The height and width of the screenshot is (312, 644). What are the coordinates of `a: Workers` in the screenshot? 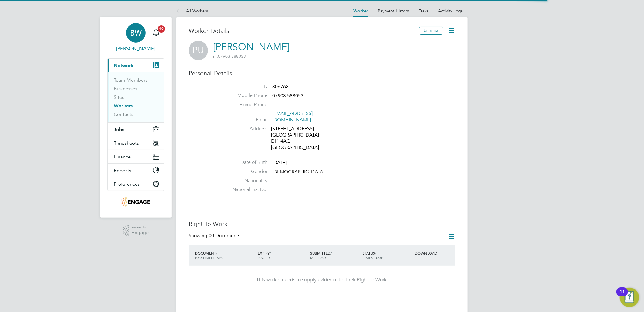 It's located at (123, 106).